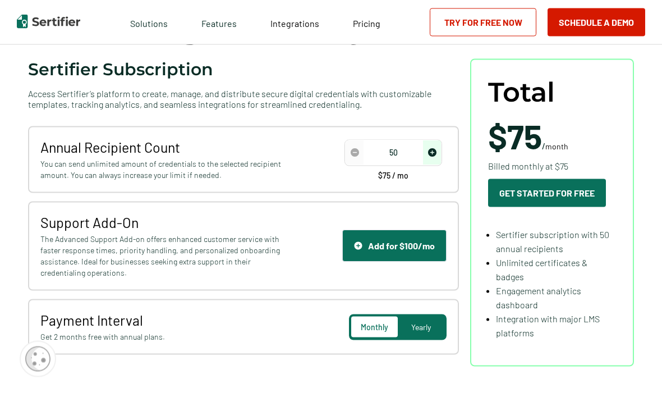 The width and height of the screenshot is (662, 397). I want to click on span: increase number, so click(432, 153).